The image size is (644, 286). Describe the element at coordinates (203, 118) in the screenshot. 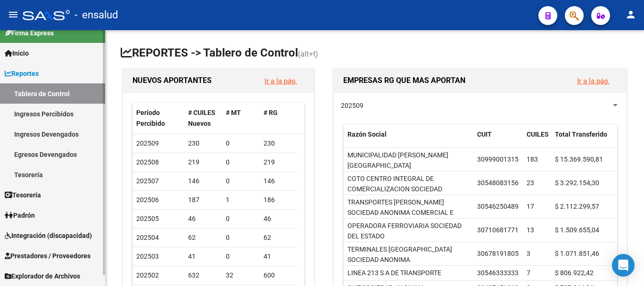

I see `datatable-header-cell: # CUILES Nuevos` at that location.